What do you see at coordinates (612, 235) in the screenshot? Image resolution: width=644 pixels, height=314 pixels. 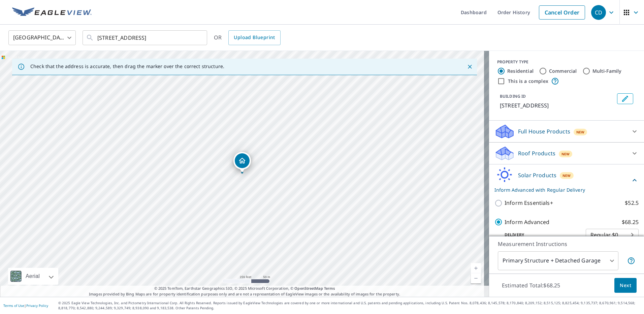 I see `div: Regular $0` at bounding box center [612, 235].